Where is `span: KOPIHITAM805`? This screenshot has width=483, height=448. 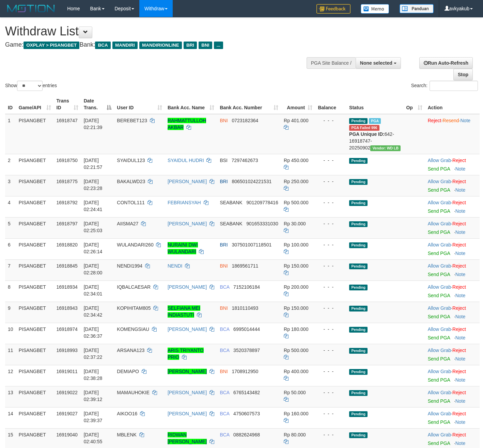 span: KOPIHITAM805 is located at coordinates (133, 308).